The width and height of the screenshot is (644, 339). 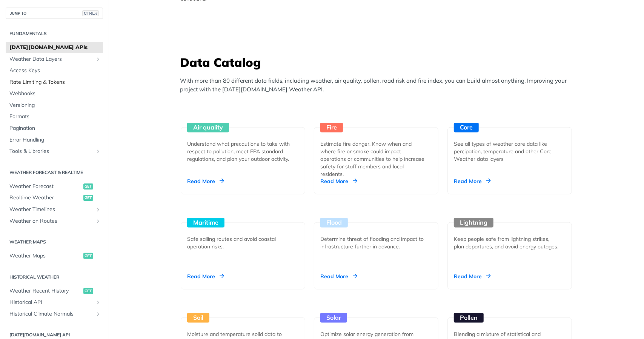 I want to click on div: Soil, so click(x=198, y=318).